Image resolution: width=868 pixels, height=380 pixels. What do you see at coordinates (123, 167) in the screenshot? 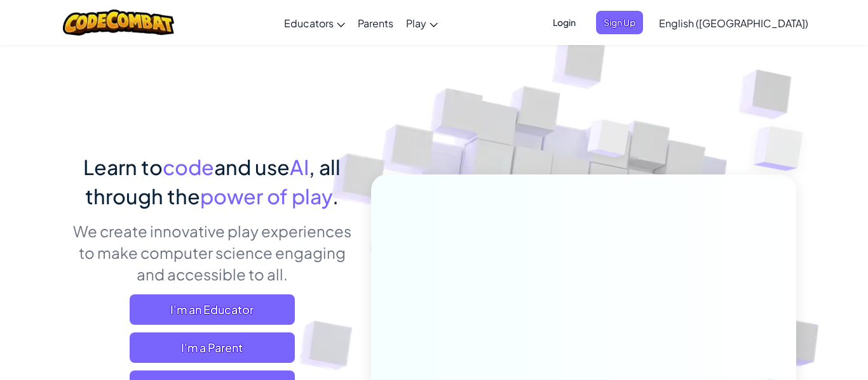
I see `span: Learn to` at bounding box center [123, 167].